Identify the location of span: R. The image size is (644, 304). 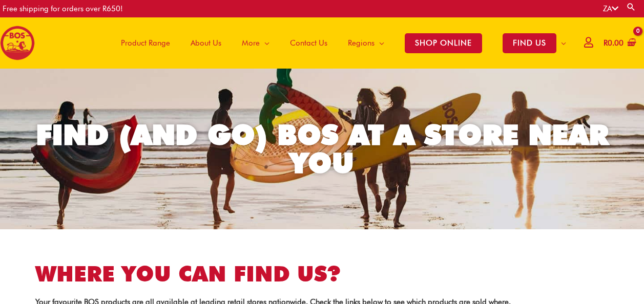
(605, 43).